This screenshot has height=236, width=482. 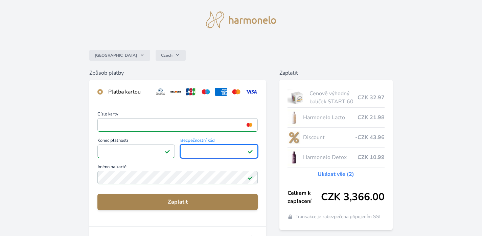 I want to click on span: -CZK 43.96, so click(x=370, y=138).